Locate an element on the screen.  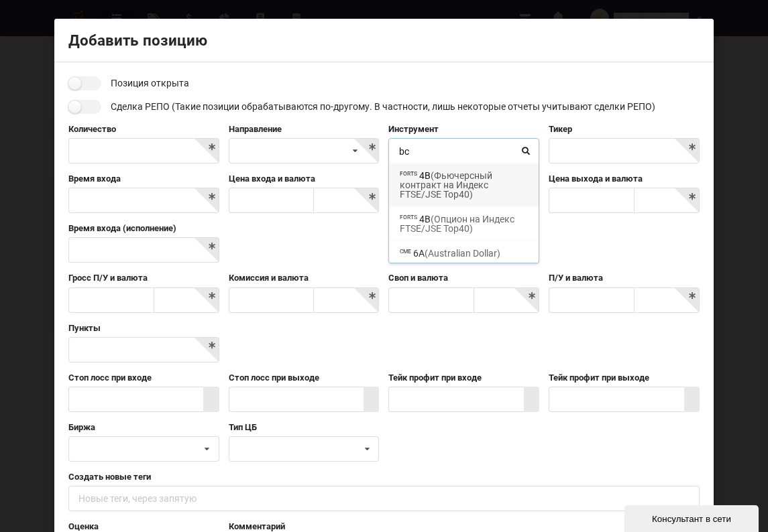
label: Своп и валюта is located at coordinates (464, 278).